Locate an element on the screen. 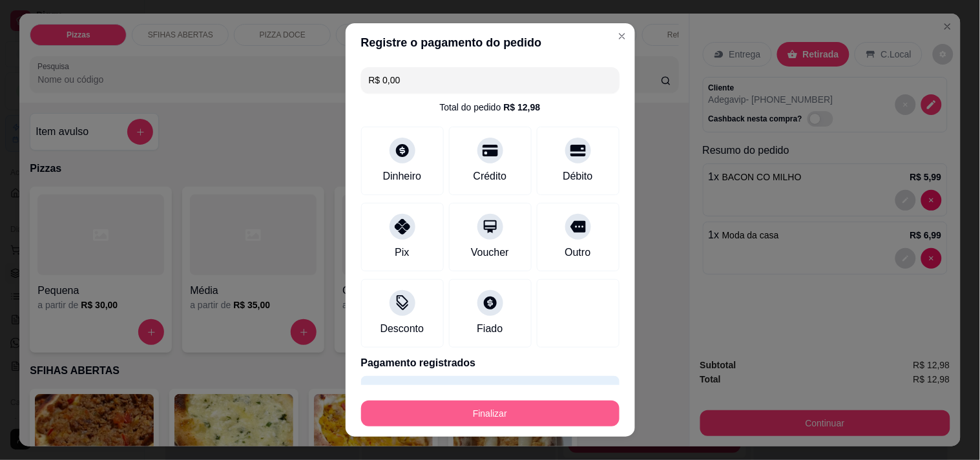 The image size is (980, 460). div: Outro is located at coordinates (578, 253).